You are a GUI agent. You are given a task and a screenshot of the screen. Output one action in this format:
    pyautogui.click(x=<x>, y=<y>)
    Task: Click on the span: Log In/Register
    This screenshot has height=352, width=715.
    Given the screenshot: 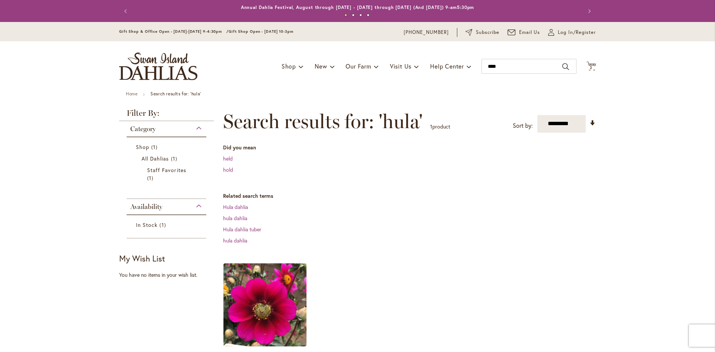 What is the action you would take?
    pyautogui.click(x=577, y=32)
    